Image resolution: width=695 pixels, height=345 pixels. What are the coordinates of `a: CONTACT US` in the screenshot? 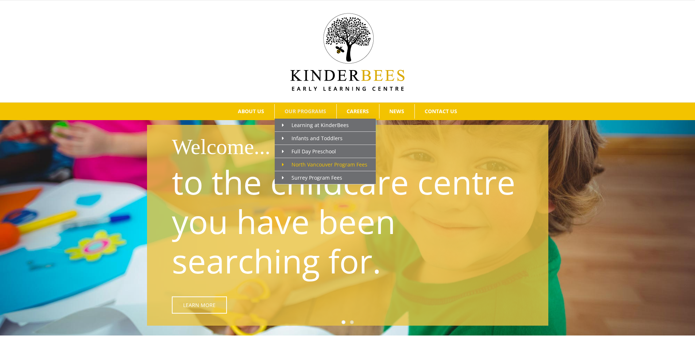 It's located at (441, 111).